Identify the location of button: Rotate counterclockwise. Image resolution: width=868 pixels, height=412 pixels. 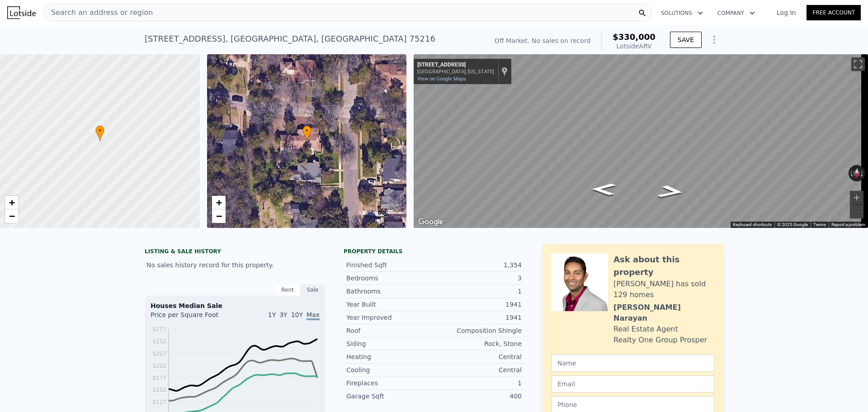
(850, 173).